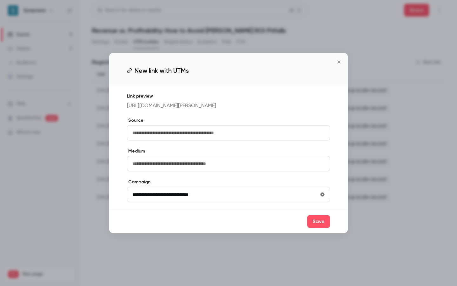  Describe the element at coordinates (339, 62) in the screenshot. I see `button: Close` at that location.